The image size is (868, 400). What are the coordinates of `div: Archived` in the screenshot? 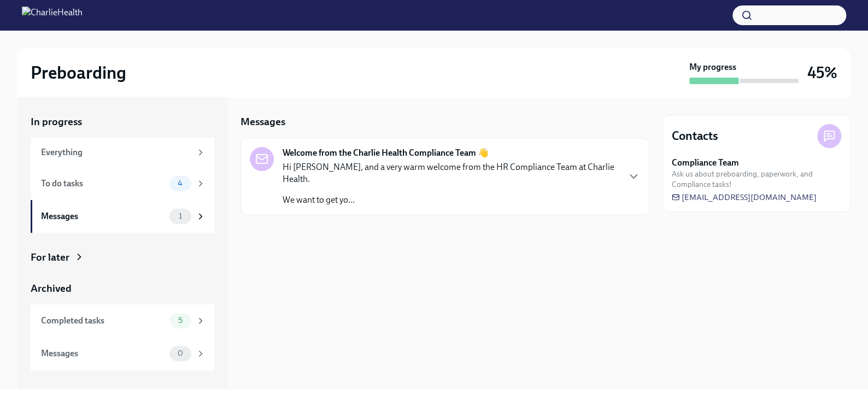 It's located at (122, 288).